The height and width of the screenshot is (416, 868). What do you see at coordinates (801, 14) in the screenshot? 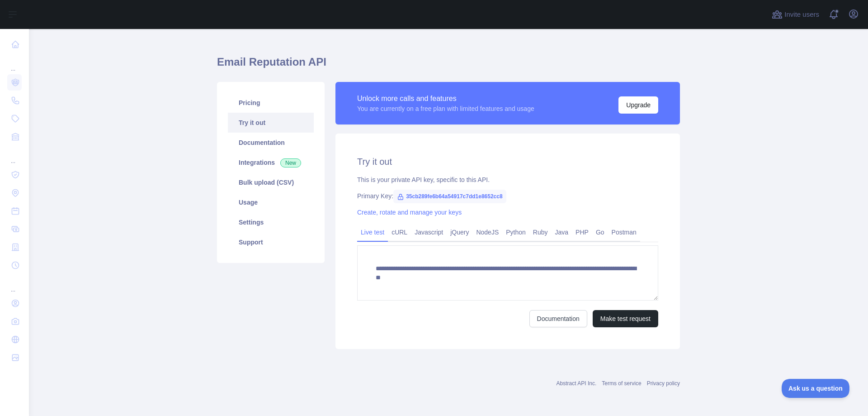
I see `span: Invite users` at bounding box center [801, 14].